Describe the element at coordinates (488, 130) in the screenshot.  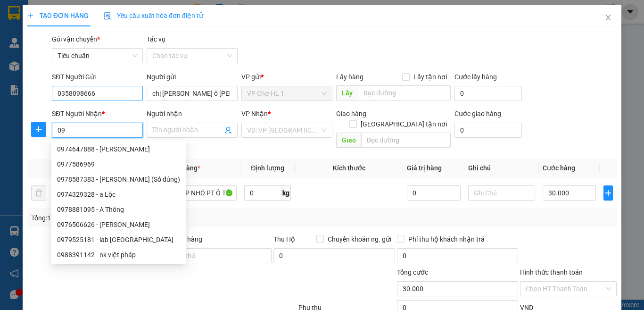
I see `input: Cước giao hàng` at that location.